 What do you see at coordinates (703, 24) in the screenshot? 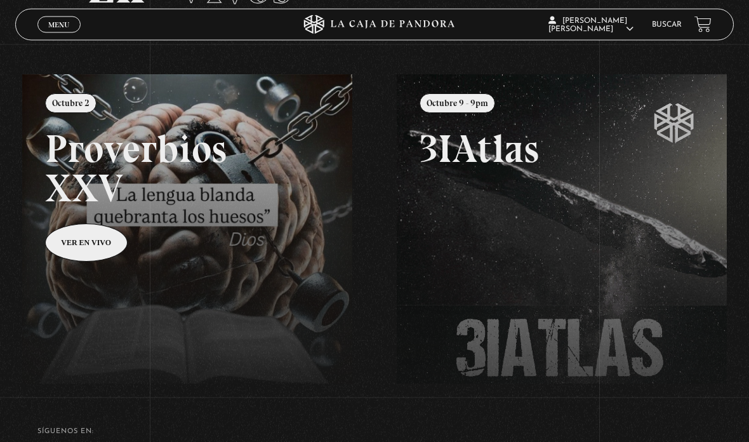
I see `a: View your shopping cart` at bounding box center [703, 24].